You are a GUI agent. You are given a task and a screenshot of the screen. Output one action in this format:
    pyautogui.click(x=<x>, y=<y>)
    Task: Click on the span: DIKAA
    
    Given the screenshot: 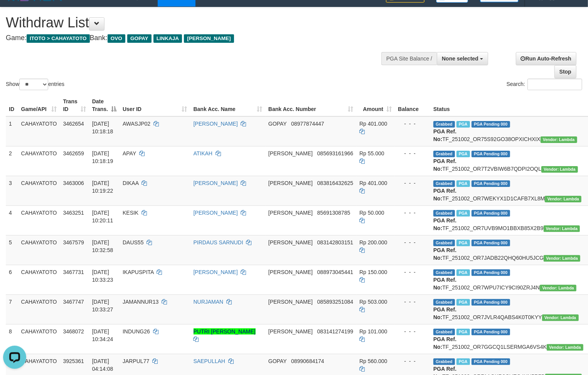 What is the action you would take?
    pyautogui.click(x=130, y=183)
    